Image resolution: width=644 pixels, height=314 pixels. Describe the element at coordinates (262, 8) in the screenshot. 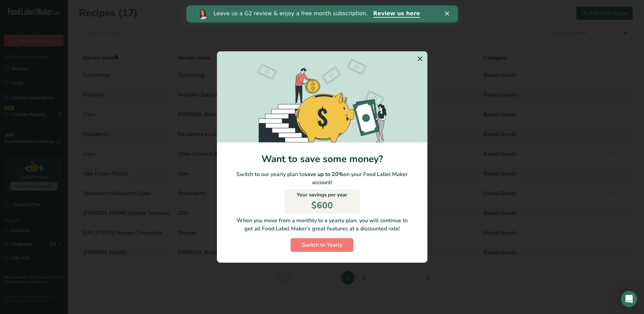

I see `div: Close` at that location.